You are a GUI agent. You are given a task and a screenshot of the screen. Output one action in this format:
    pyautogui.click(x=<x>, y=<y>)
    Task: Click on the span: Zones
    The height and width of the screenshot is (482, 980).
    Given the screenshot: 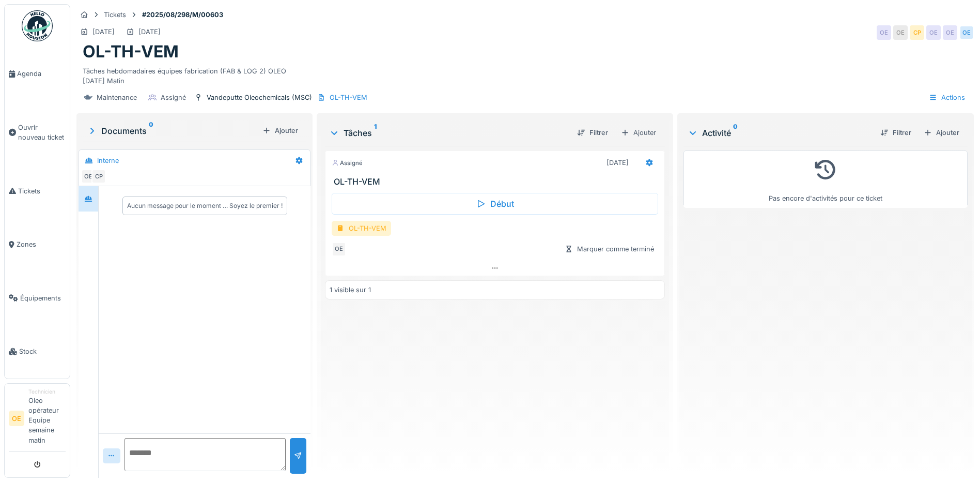 What is the action you would take?
    pyautogui.click(x=41, y=244)
    